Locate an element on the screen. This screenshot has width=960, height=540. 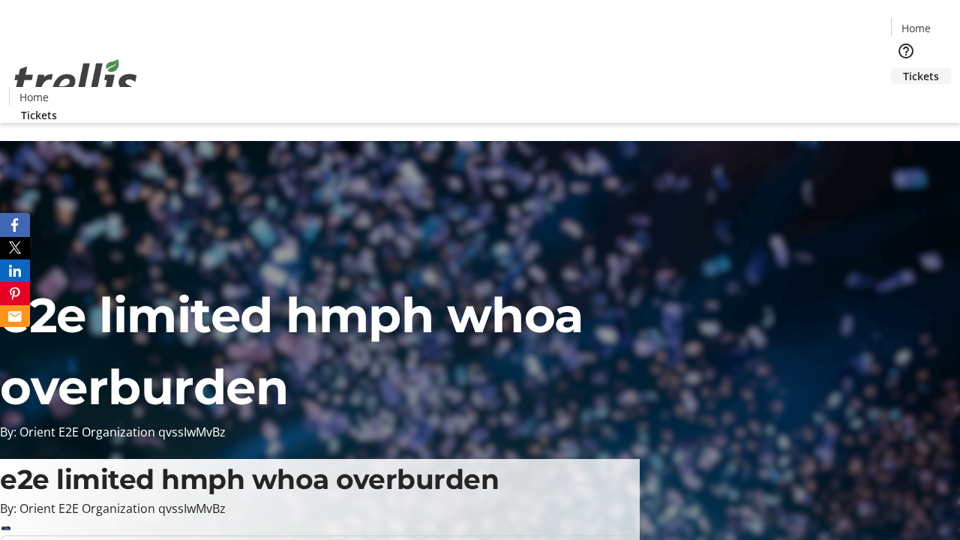
img: Orient E2E Organization qvssIwMvBz's Logo is located at coordinates (76, 80).